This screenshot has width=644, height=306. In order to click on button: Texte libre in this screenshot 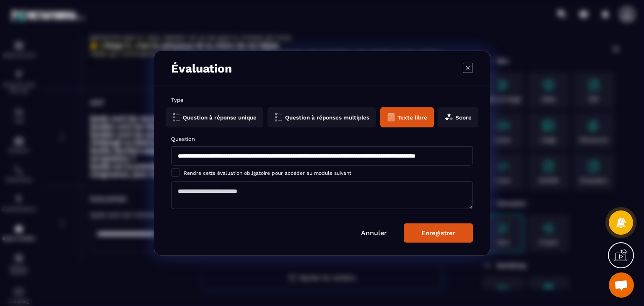, I will do `click(407, 117)`.